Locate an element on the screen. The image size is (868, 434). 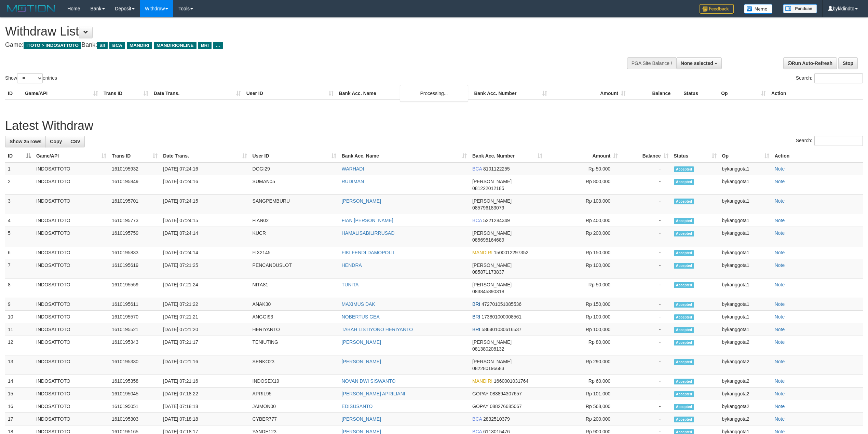
td: Rp 568,000 is located at coordinates (582, 406).